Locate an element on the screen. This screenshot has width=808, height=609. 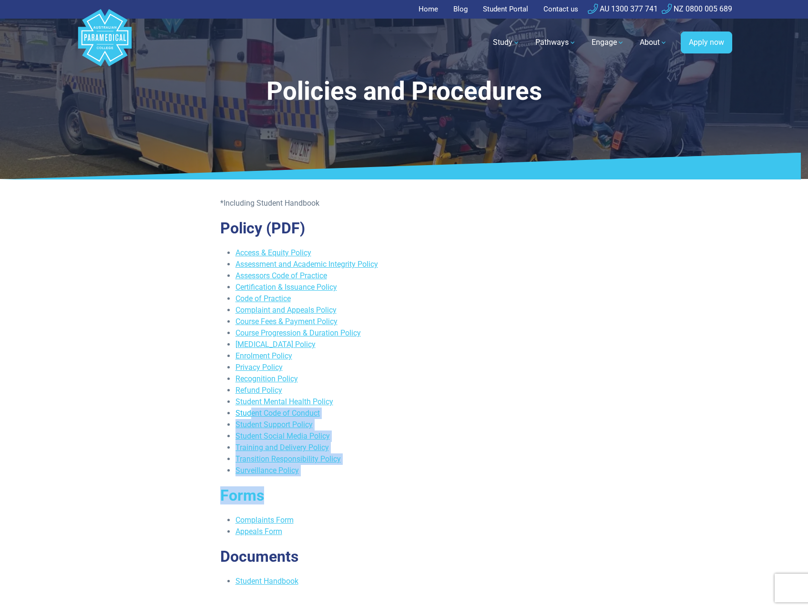
a: Study is located at coordinates (506, 42).